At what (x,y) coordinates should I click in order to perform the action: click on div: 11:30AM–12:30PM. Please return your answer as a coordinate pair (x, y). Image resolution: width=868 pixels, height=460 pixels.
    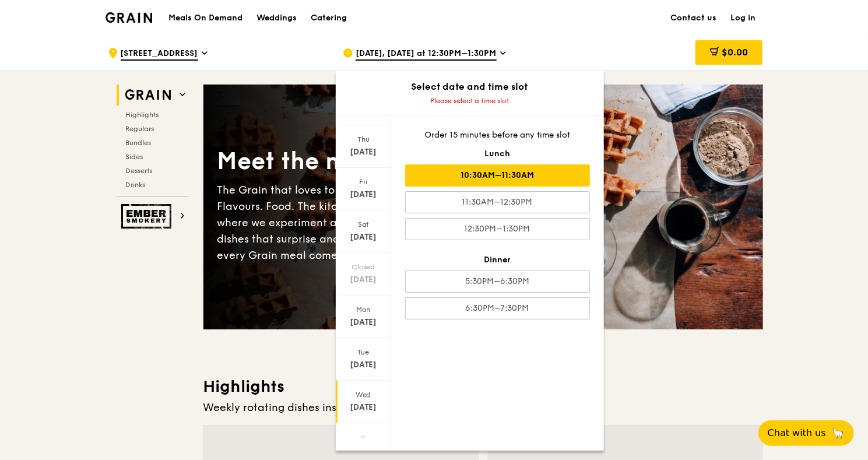
    Looking at the image, I should click on (497, 202).